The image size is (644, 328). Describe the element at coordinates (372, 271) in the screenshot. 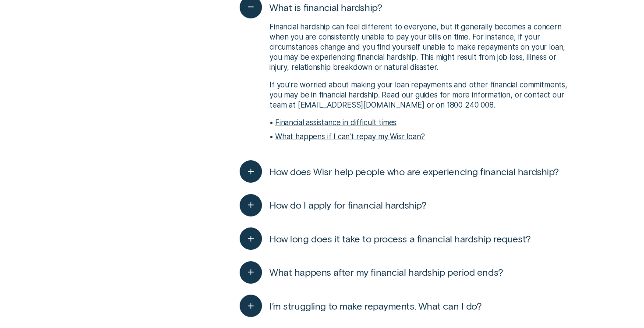

I see `button: What happens after my financial hardship period ends?` at that location.